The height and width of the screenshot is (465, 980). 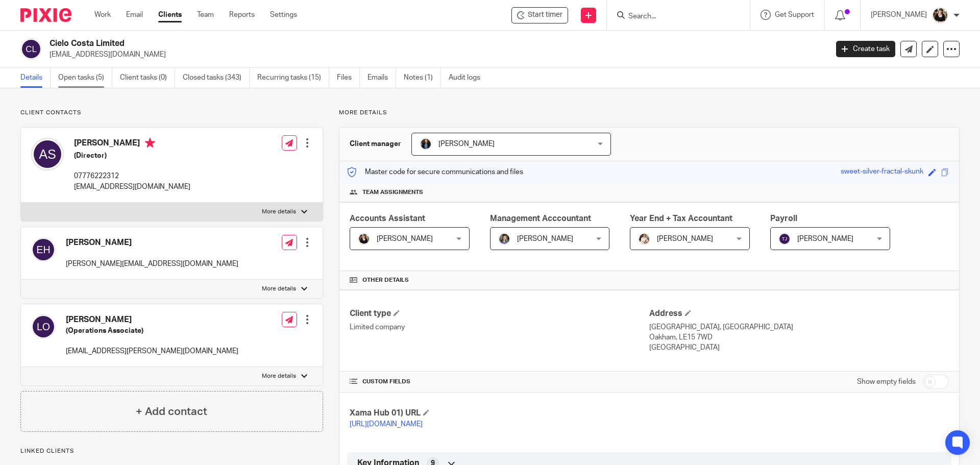 I want to click on a: Create task, so click(x=865, y=49).